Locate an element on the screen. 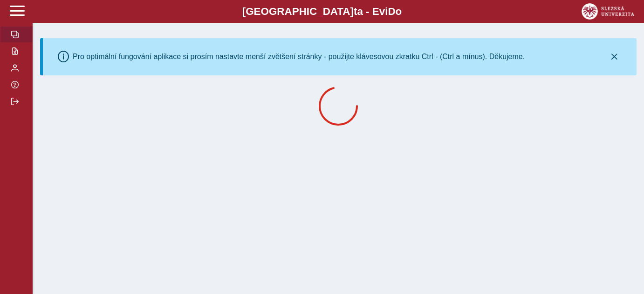 Image resolution: width=644 pixels, height=294 pixels. div: Pro optimální fungování aplikace si prosím nastavte menší zvětšení stránky - použijte klávesovou ... is located at coordinates (298, 57).